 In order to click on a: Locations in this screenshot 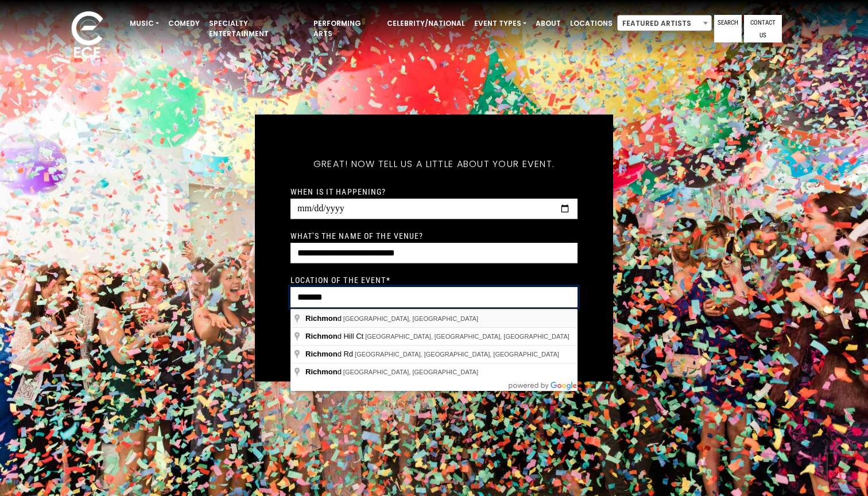, I will do `click(591, 23)`.